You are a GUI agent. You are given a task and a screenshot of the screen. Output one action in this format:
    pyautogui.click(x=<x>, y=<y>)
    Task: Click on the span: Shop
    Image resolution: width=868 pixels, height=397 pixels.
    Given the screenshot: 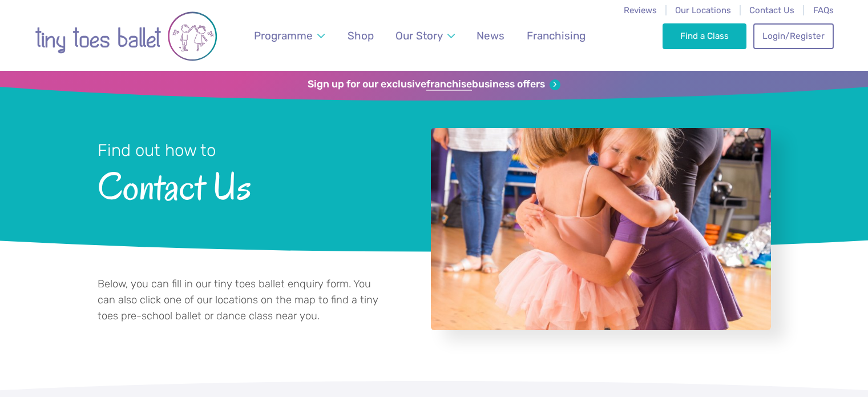 What is the action you would take?
    pyautogui.click(x=361, y=35)
    